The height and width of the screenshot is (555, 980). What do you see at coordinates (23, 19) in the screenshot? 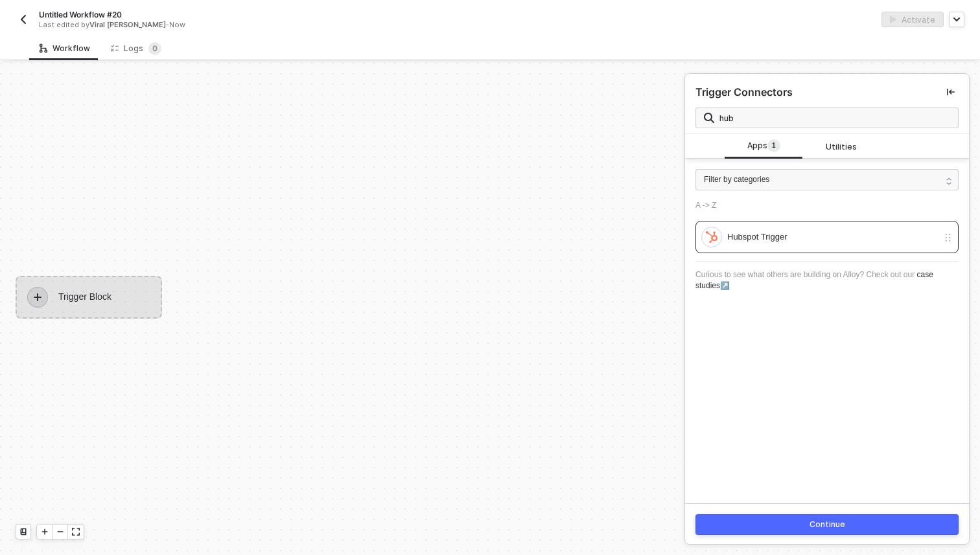
I see `button: back` at bounding box center [23, 19].